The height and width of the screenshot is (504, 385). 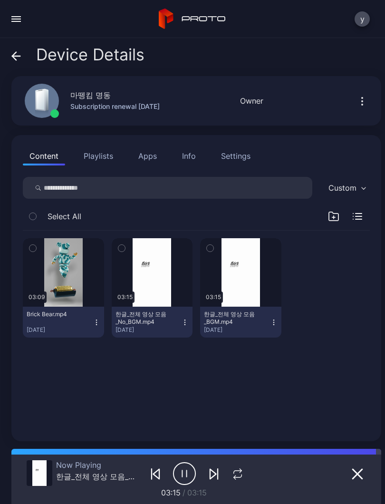 What do you see at coordinates (90, 95) in the screenshot?
I see `div: 마뗑킴 명동` at bounding box center [90, 95].